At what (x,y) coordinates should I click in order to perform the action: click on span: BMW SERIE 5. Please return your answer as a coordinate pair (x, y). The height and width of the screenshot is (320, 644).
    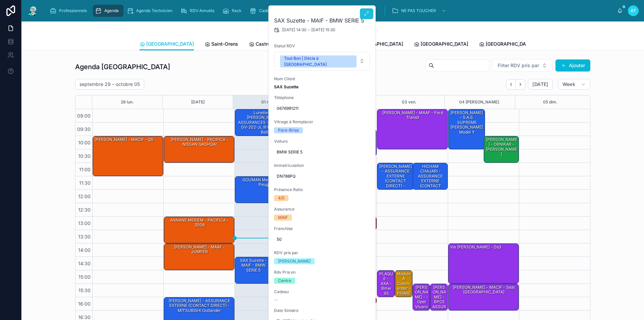
    Looking at the image, I should click on (322, 152).